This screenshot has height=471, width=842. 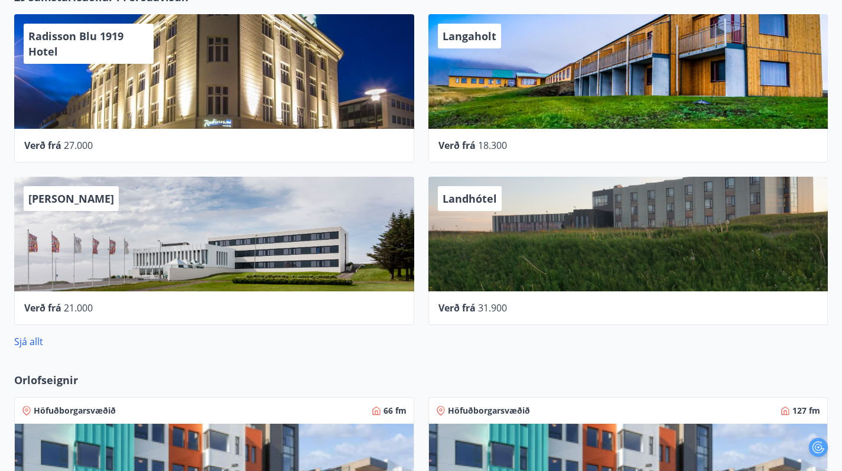 What do you see at coordinates (492, 145) in the screenshot?
I see `span: 18.300` at bounding box center [492, 145].